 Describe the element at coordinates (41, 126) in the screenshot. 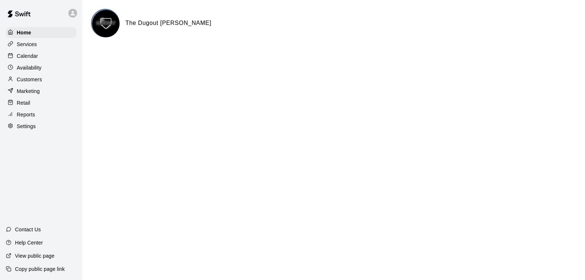

I see `a: Settings` at that location.